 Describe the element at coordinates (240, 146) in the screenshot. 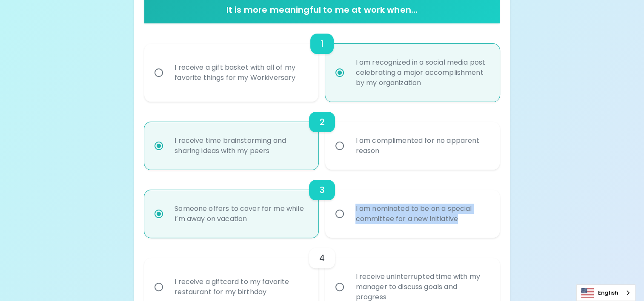

I see `div: I receive time brainstorming and sharing ideas with my peers` at that location.